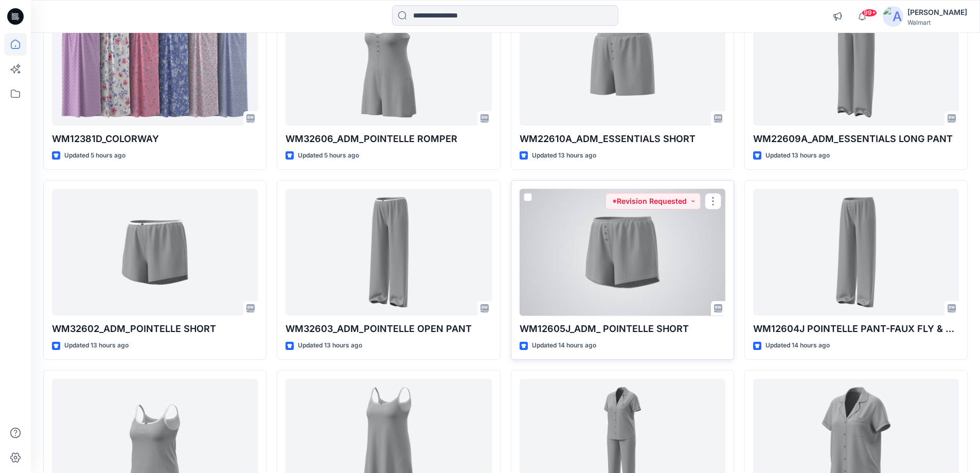 This screenshot has height=473, width=980. I want to click on a: WM32602_ADM_POINTELLE SHORT, so click(155, 253).